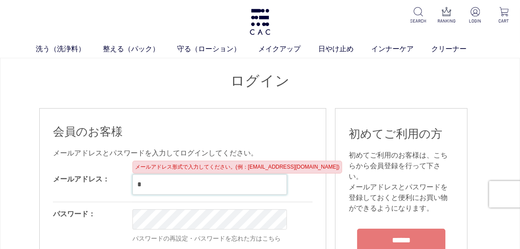  Describe the element at coordinates (401, 182) in the screenshot. I see `div: 初めてご利用のお客様は、こちらから会員登録を行って下さい。 メールアドレスとパスワードを登録しておくと便利にお買い物ができるようになります。` at that location.